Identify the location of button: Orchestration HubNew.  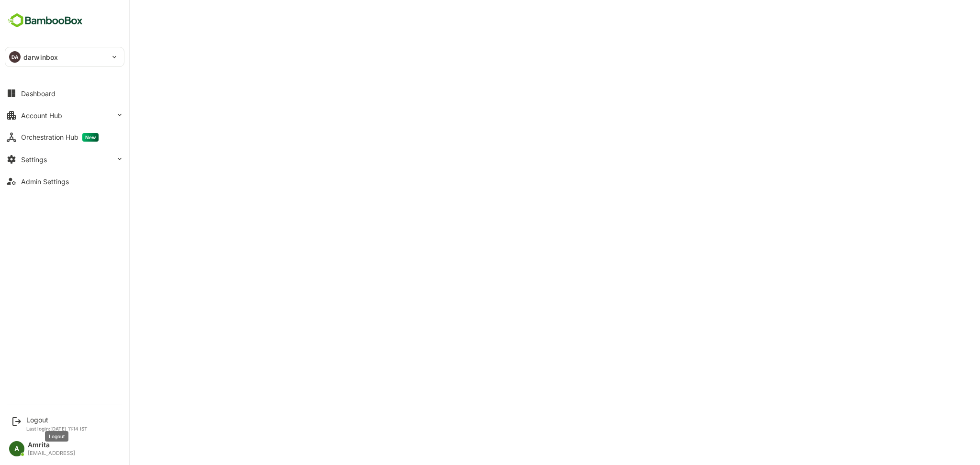
(64, 138).